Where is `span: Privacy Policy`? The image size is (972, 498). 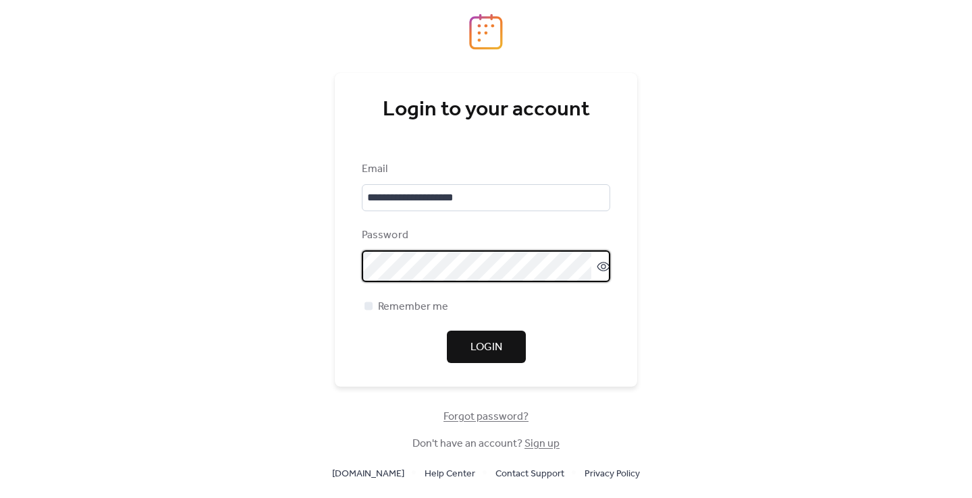 span: Privacy Policy is located at coordinates (612, 475).